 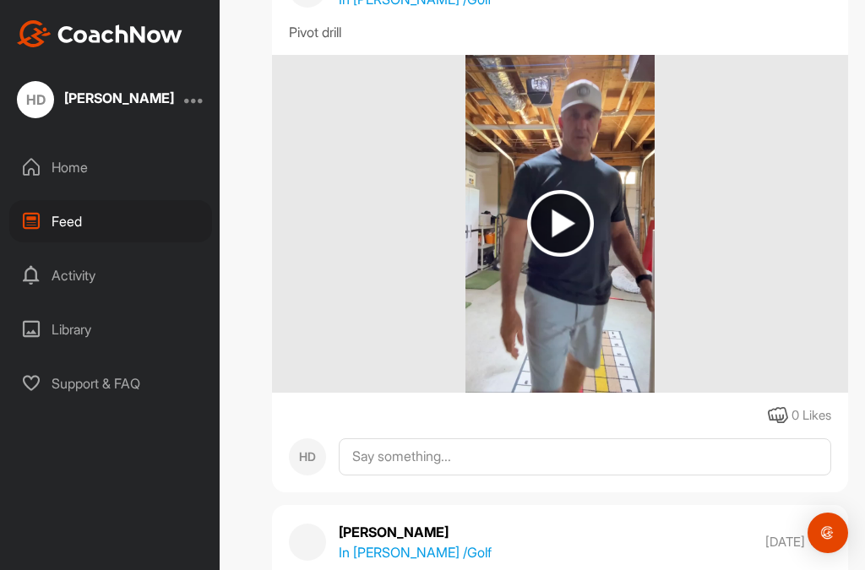 What do you see at coordinates (560, 223) in the screenshot?
I see `img: play` at bounding box center [560, 223].